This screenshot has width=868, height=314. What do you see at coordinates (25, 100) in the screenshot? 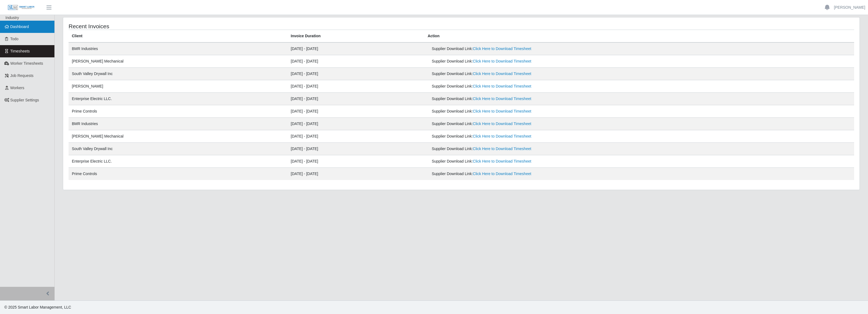
I see `span: Supplier Settings` at bounding box center [25, 100].